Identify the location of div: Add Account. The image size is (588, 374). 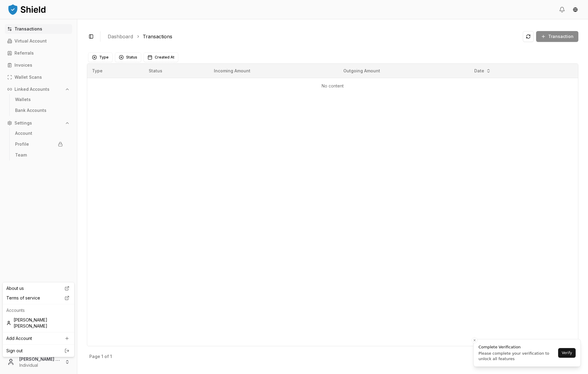
(39, 338).